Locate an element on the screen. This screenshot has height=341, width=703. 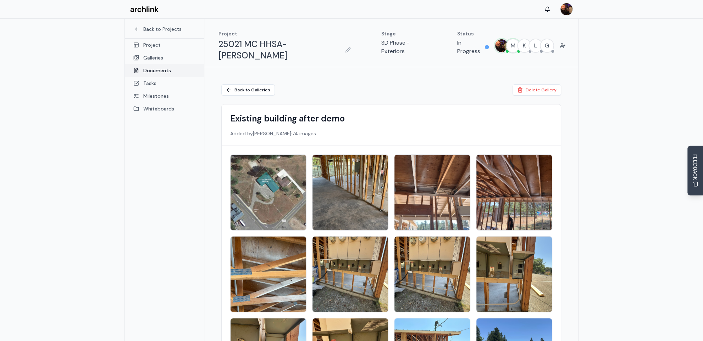
a: Galleries is located at coordinates (164, 58).